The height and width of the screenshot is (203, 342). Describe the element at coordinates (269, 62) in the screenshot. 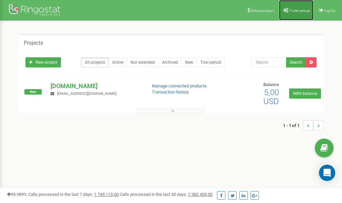

I see `input: Search` at that location.